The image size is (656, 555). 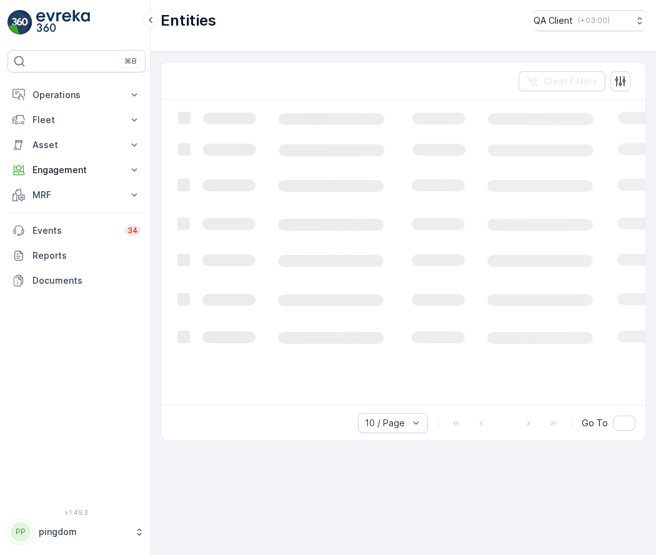 What do you see at coordinates (571, 81) in the screenshot?
I see `p: Clear Filters` at bounding box center [571, 81].